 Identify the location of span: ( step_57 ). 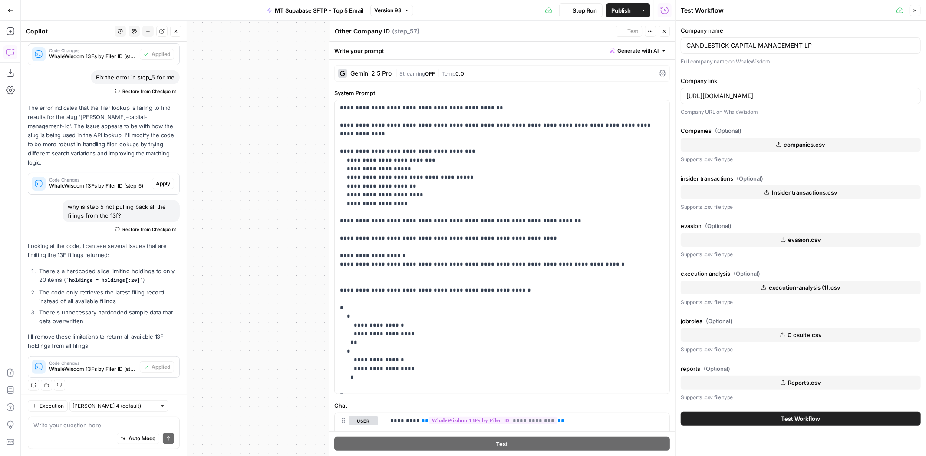
(406, 31).